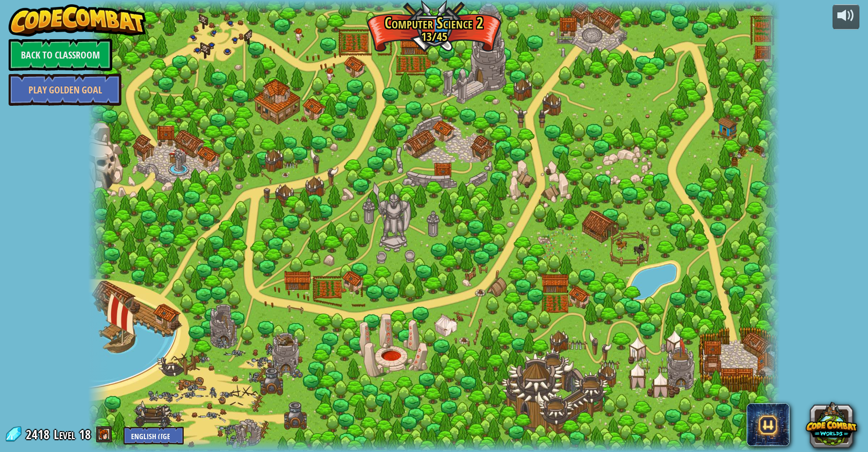 The image size is (868, 452). What do you see at coordinates (846, 16) in the screenshot?
I see `button: Adjust volume` at bounding box center [846, 16].